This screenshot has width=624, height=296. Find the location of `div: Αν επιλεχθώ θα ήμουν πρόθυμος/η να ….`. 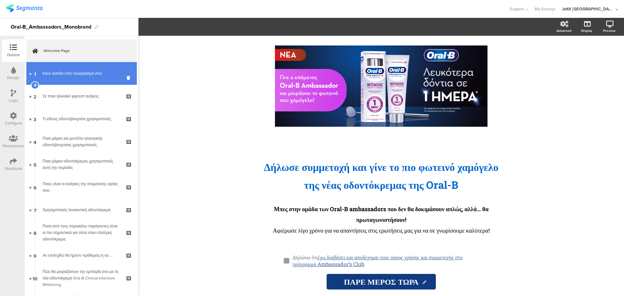

div: Αν επιλεχθώ θα ήμουν πρόθυμος/η να …. is located at coordinates (81, 256).